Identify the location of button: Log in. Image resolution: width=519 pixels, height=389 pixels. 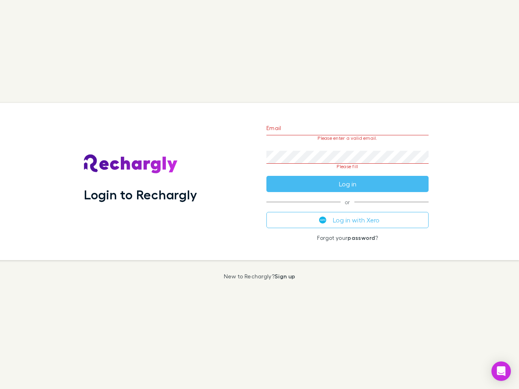
(348, 184).